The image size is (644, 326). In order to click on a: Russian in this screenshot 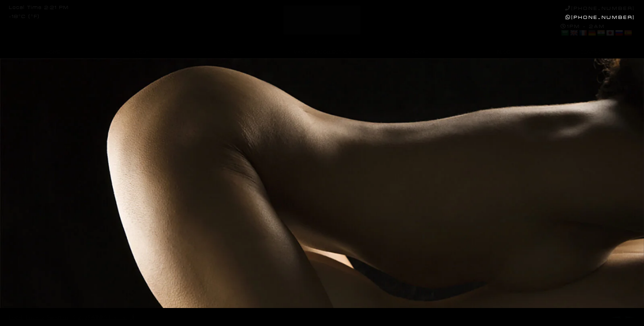, I will do `click(619, 33)`.